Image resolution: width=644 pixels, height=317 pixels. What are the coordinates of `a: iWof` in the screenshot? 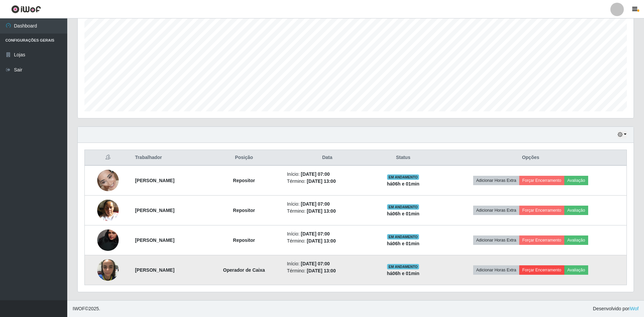 It's located at (633, 309).